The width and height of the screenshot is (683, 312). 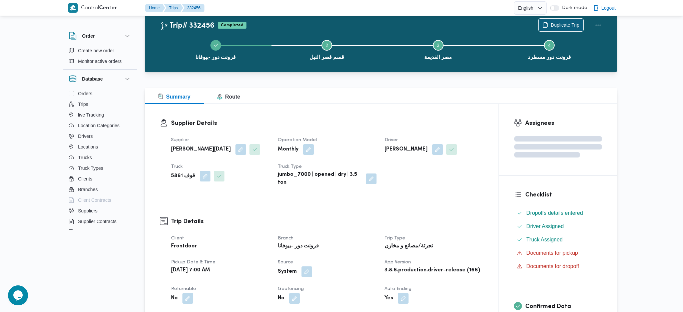 I want to click on div: Order, so click(x=100, y=57).